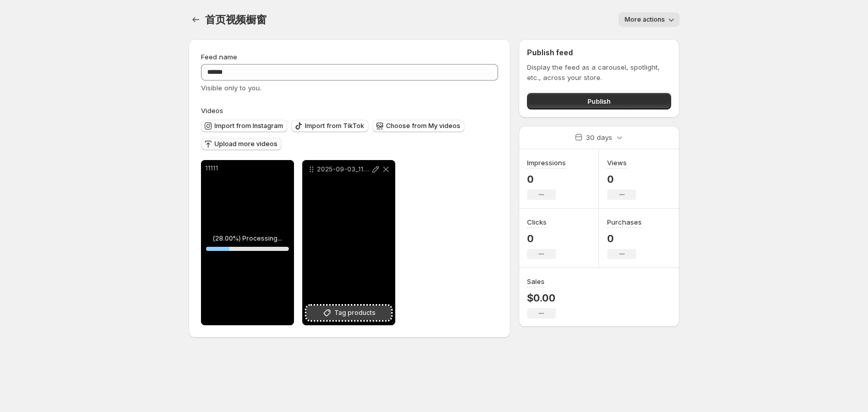 This screenshot has height=412, width=868. I want to click on p: Display the feed as a carousel, spotlight, etc., across your store., so click(599, 72).